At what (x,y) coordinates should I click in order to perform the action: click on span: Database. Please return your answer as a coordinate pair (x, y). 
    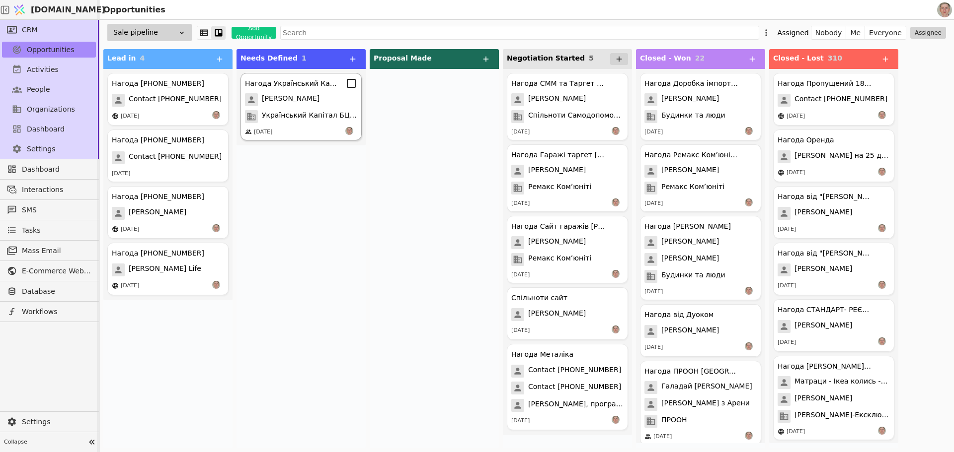
    Looking at the image, I should click on (56, 292).